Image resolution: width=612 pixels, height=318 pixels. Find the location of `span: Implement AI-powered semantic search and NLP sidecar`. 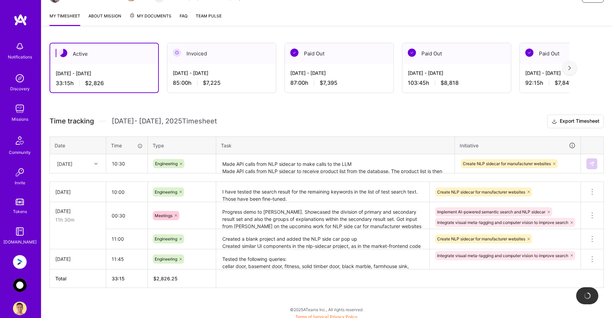

span: Implement AI-powered semantic search and NLP sidecar is located at coordinates (491, 211).